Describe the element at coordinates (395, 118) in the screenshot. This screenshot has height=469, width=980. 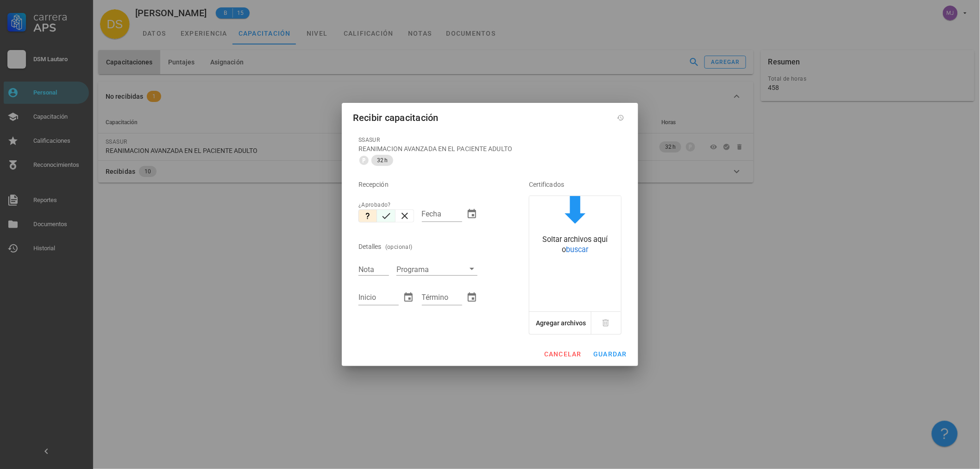
I see `div: Recibir capacitación` at that location.